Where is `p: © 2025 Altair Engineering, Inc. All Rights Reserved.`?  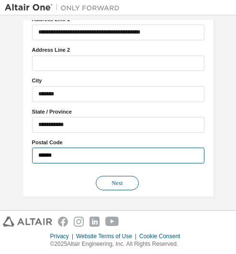
p: © 2025 Altair Engineering, Inc. All Rights Reserved. is located at coordinates (118, 244).